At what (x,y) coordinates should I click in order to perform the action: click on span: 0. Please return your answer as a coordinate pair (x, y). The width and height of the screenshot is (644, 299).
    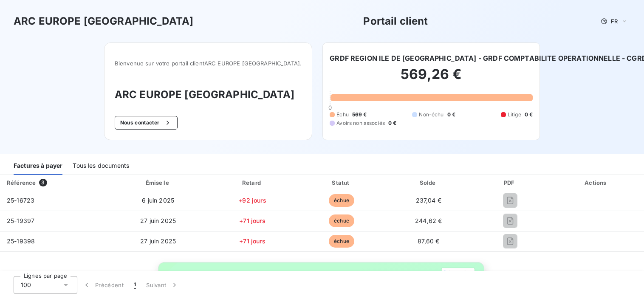
    Looking at the image, I should click on (330, 108).